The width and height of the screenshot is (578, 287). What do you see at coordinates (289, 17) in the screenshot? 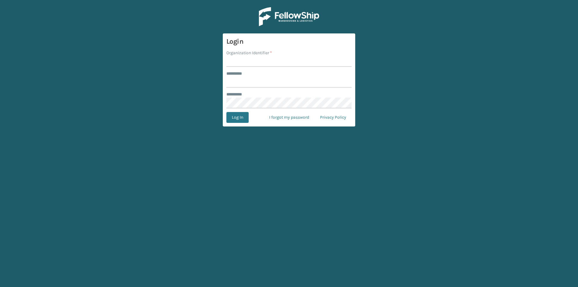
I see `img: Logo` at bounding box center [289, 17].